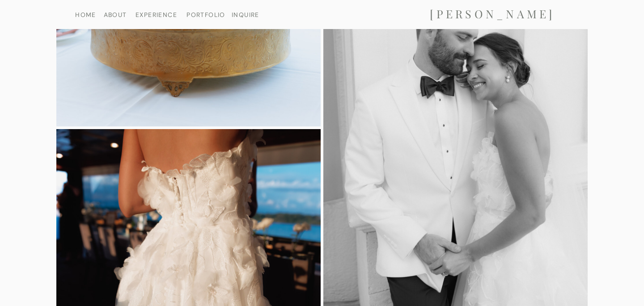 The height and width of the screenshot is (306, 644). What do you see at coordinates (206, 14) in the screenshot?
I see `a: PORTFOLIO` at bounding box center [206, 14].